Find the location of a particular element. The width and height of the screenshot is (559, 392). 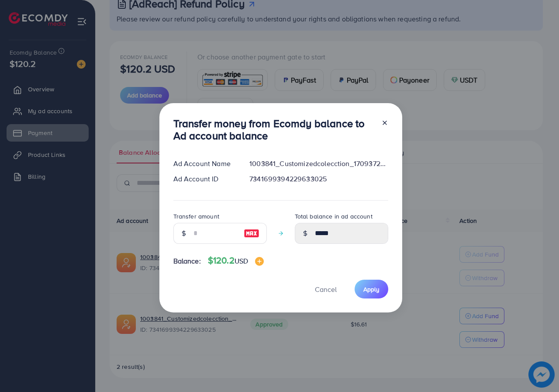

label: Transfer amount is located at coordinates (196, 216).